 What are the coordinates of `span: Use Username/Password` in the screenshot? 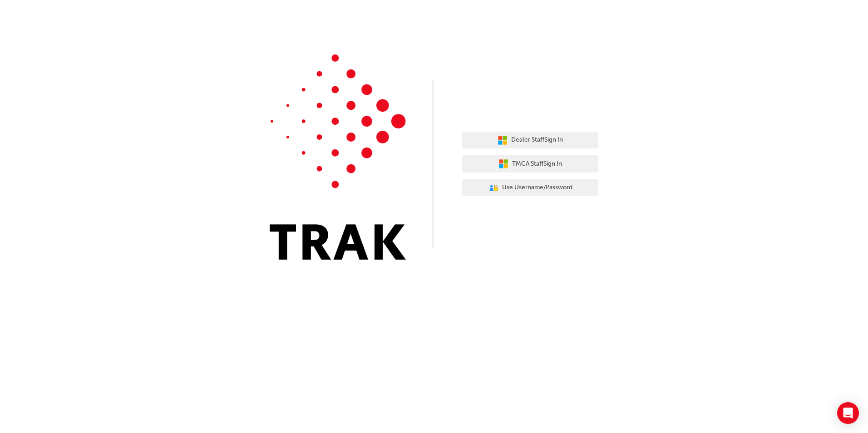 It's located at (537, 187).